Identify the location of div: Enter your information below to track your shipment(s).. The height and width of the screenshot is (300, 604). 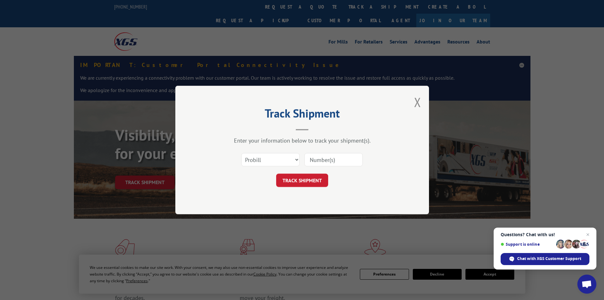
(302, 140).